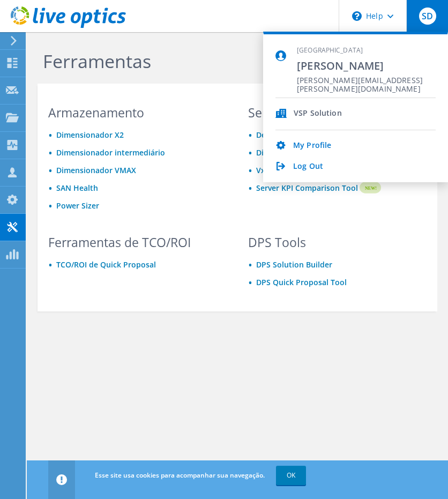 Image resolution: width=448 pixels, height=499 pixels. I want to click on h3: DPS Tools, so click(337, 242).